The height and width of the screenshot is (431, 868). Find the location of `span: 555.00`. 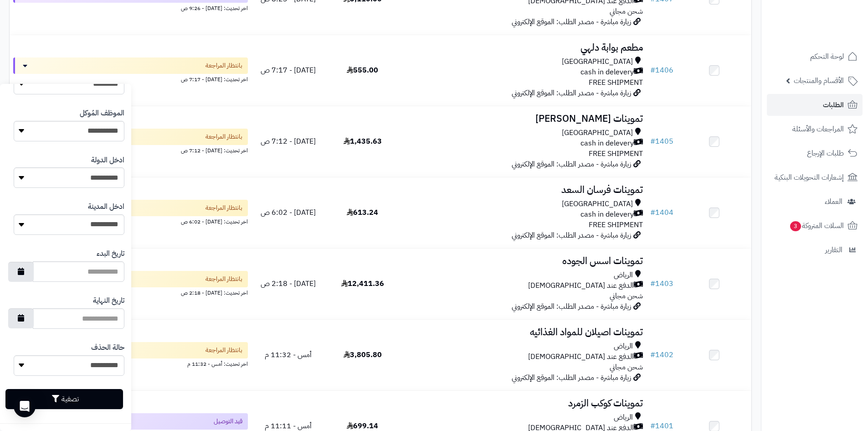

span: 555.00 is located at coordinates (362, 70).